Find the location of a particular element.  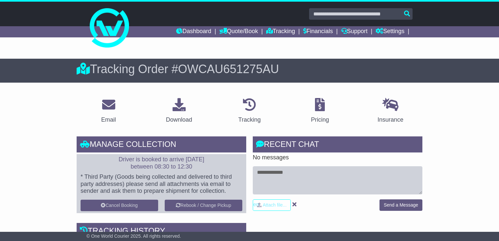

button: Rebook / Change Pickup is located at coordinates (203, 205).